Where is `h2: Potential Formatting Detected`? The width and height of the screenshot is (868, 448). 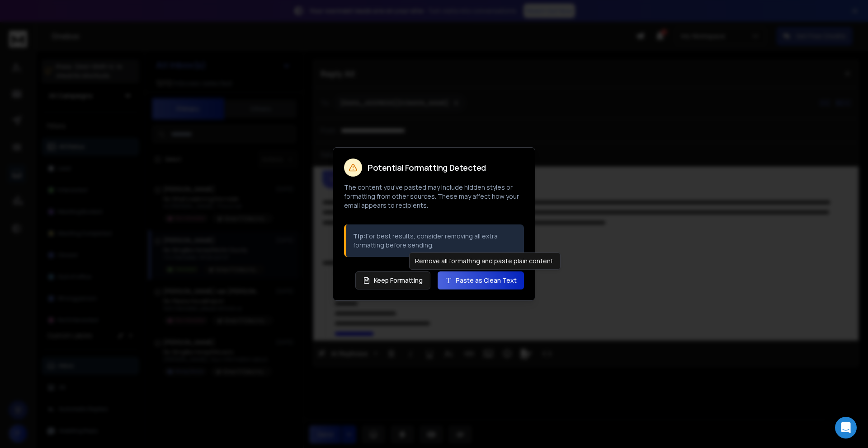
h2: Potential Formatting Detected is located at coordinates (427, 167).